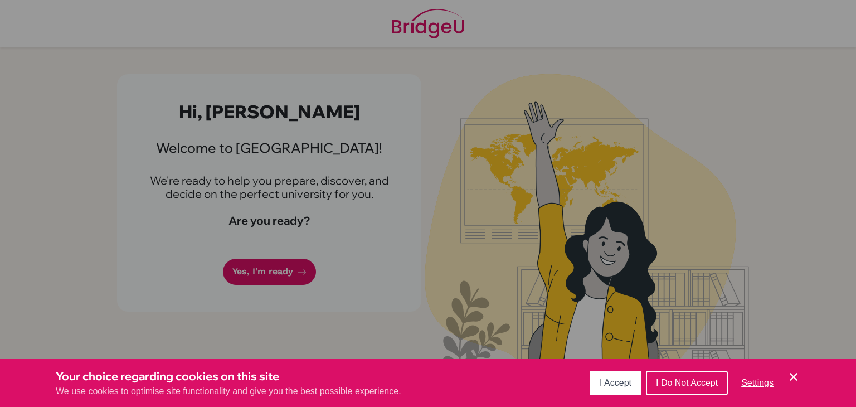  What do you see at coordinates (758, 382) in the screenshot?
I see `span: Settings` at bounding box center [758, 382].